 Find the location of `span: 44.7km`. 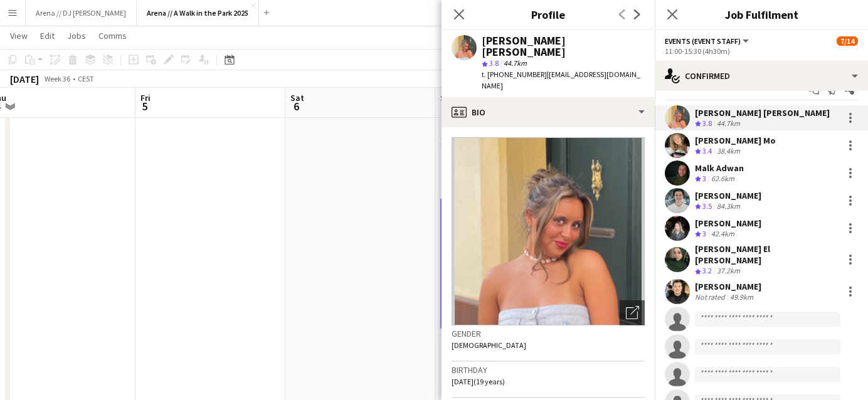

span: 44.7km is located at coordinates (515, 63).